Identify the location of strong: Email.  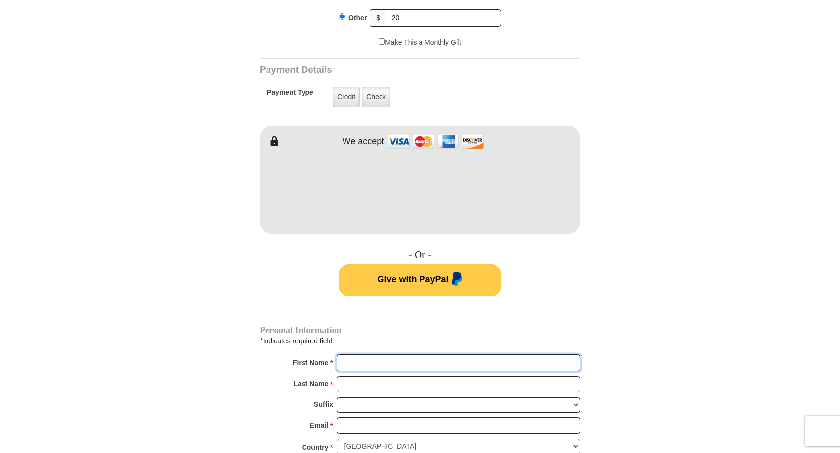
(319, 426).